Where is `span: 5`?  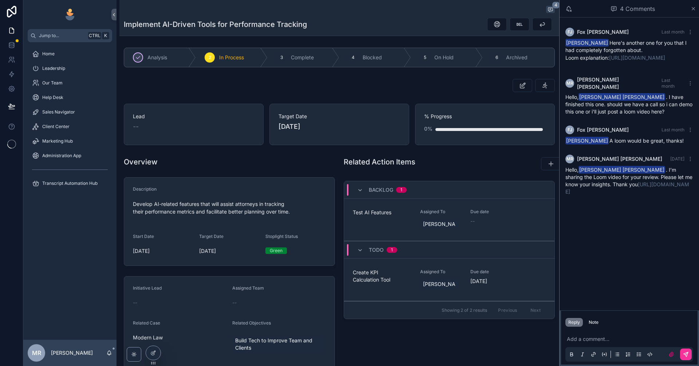
span: 5 is located at coordinates (425, 58).